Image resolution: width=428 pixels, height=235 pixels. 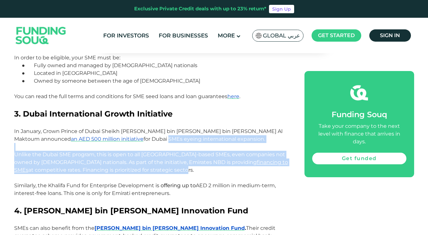 What do you see at coordinates (233, 96) in the screenshot?
I see `a: here` at bounding box center [233, 96].